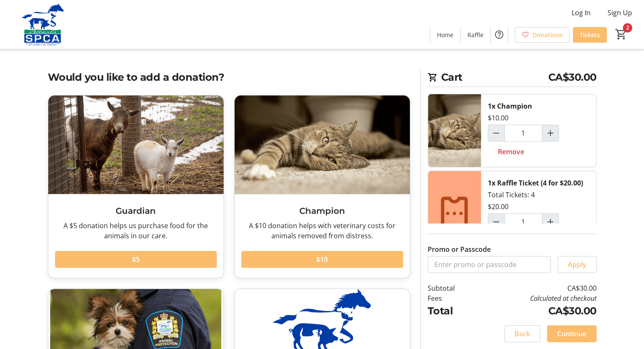 The height and width of the screenshot is (349, 644). I want to click on div: $10.00, so click(497, 118).